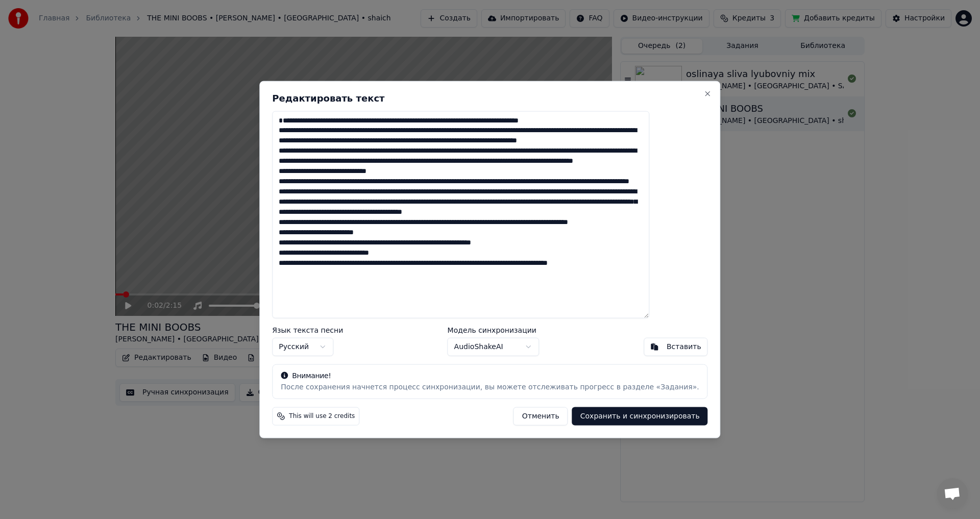  What do you see at coordinates (640, 416) in the screenshot?
I see `button: Сохранить и синхронизировать` at bounding box center [640, 416].